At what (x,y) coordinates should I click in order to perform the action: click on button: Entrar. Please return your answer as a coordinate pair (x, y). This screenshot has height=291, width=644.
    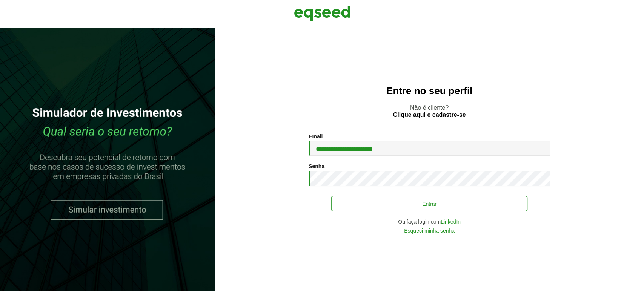
    Looking at the image, I should click on (430, 204).